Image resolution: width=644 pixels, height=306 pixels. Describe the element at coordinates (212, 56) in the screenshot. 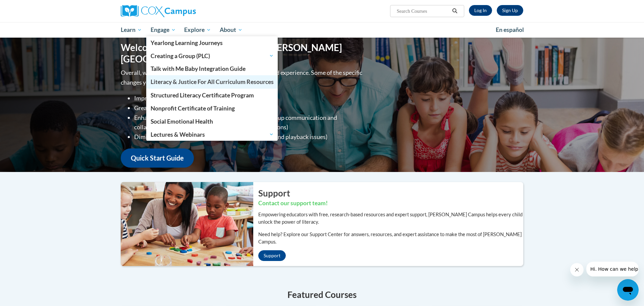

I see `a: Creating a Group (PLC)` at that location.